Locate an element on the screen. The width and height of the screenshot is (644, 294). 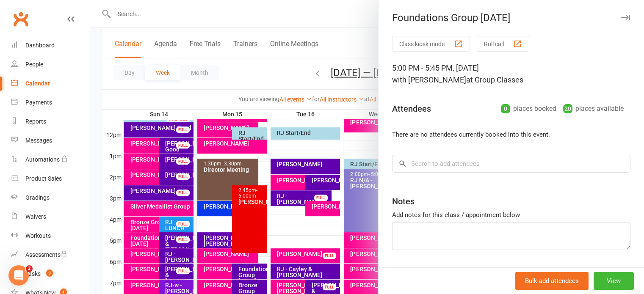
div: People is located at coordinates (34, 64).